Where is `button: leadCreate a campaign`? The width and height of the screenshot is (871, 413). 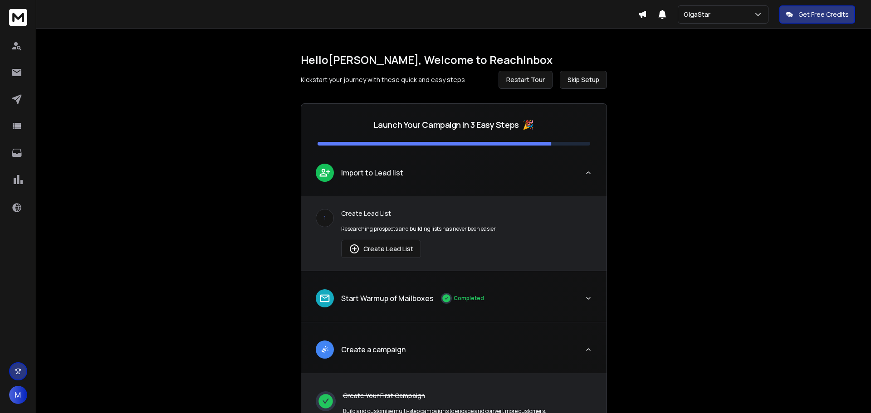
button: leadCreate a campaign is located at coordinates (454, 353).